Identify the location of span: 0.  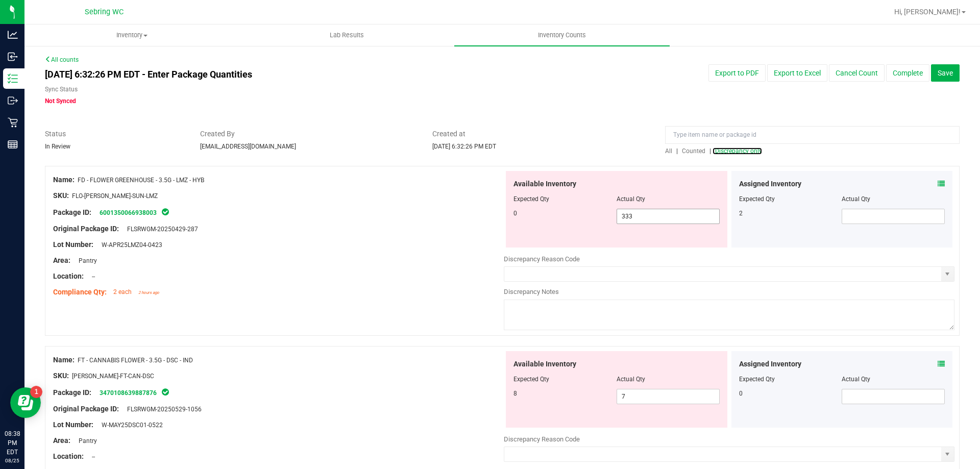
(515, 213).